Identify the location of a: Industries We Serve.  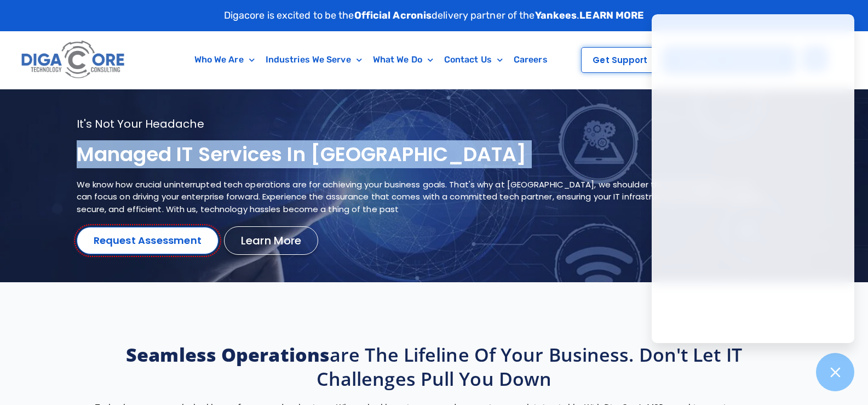
(314, 60).